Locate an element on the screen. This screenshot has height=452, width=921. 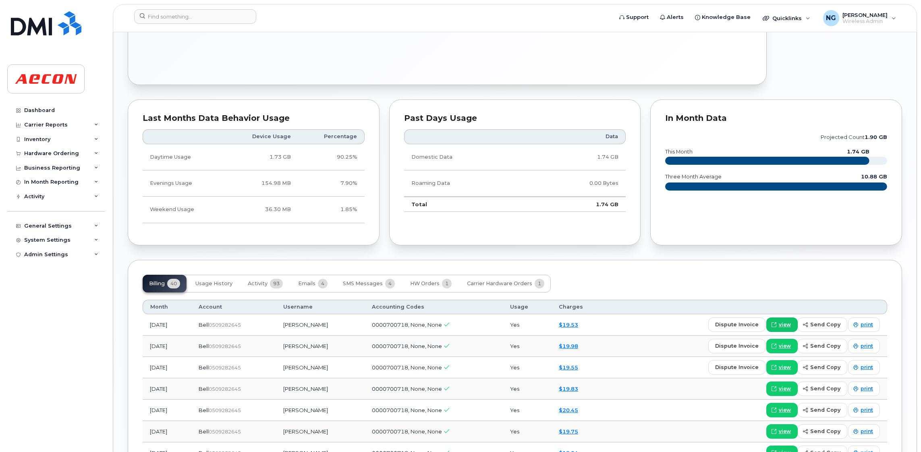
td: 1.74 GB is located at coordinates (578, 157).